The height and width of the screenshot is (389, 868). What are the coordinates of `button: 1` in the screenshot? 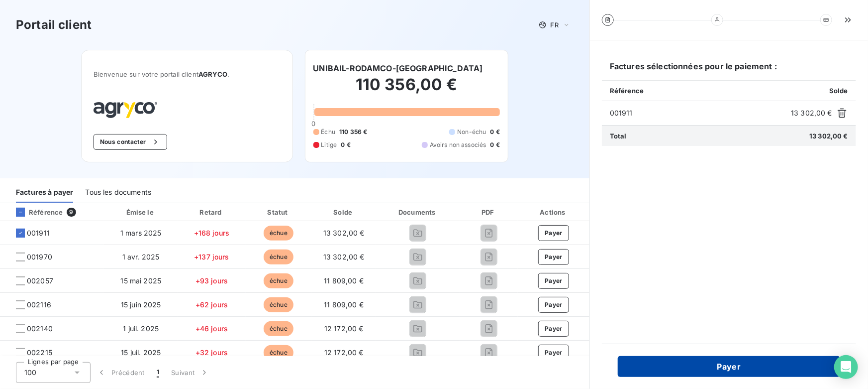 It's located at (158, 372).